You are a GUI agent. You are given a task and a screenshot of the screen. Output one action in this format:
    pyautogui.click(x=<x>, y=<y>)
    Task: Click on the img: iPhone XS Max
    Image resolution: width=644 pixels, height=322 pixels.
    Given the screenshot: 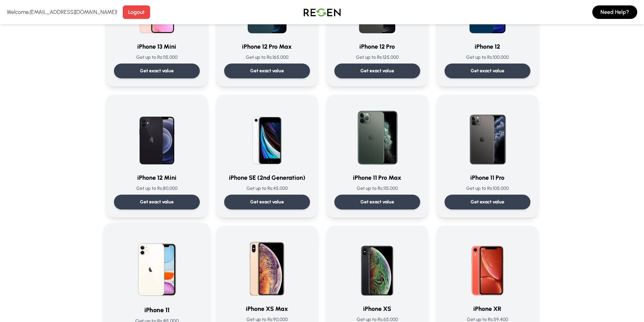 What is the action you would take?
    pyautogui.click(x=267, y=266)
    